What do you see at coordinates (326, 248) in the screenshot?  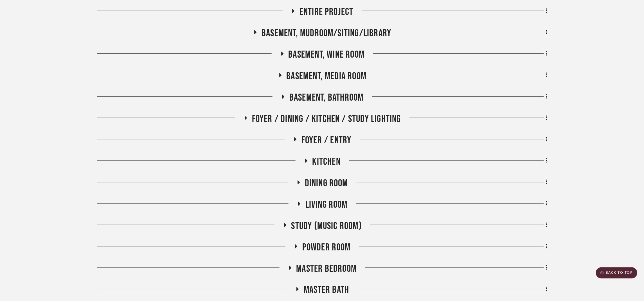 I see `span: Powder Room` at bounding box center [326, 248].